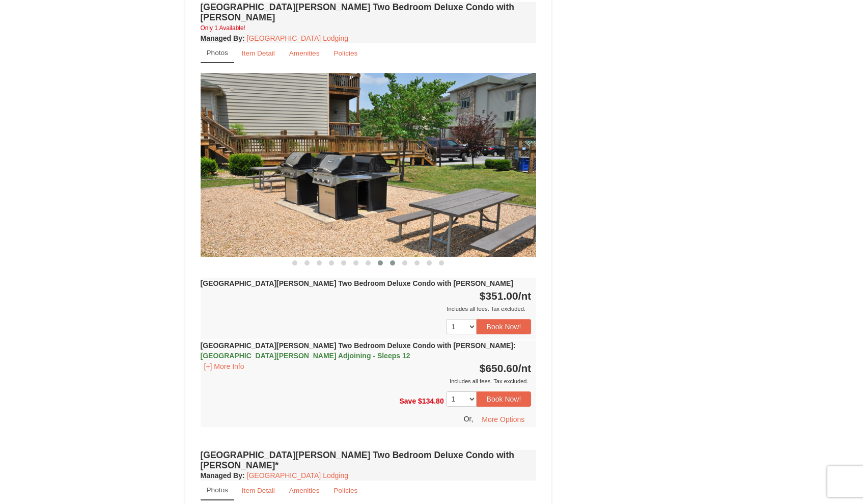 The height and width of the screenshot is (504, 863). I want to click on span: Or,, so click(469, 419).